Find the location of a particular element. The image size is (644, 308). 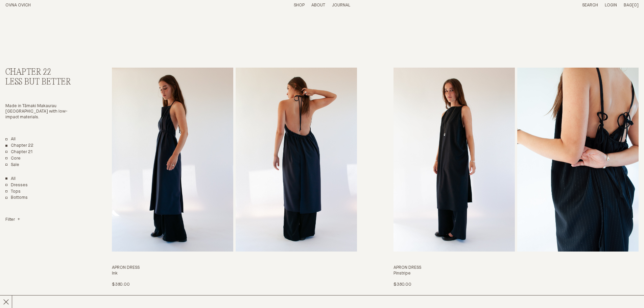

a: Sale is located at coordinates (12, 165).